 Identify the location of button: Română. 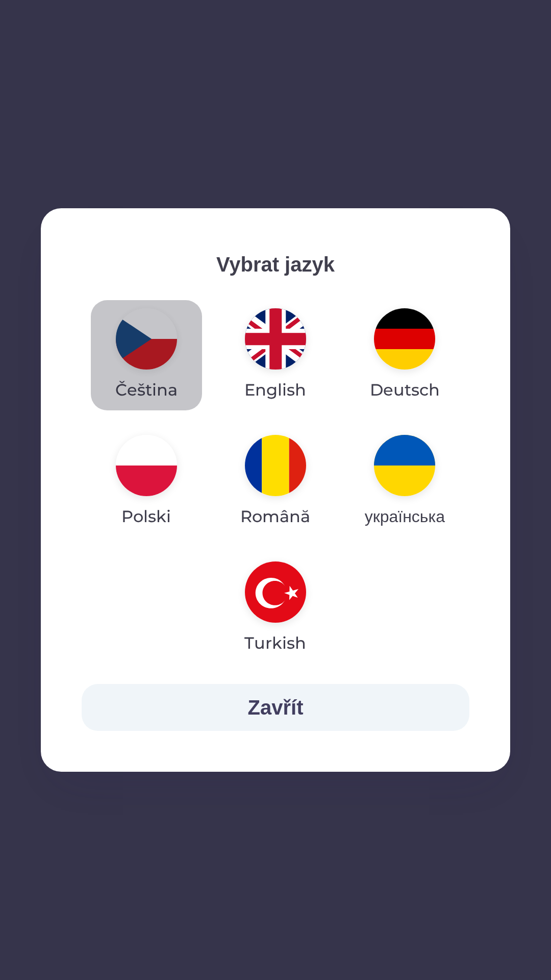
(275, 482).